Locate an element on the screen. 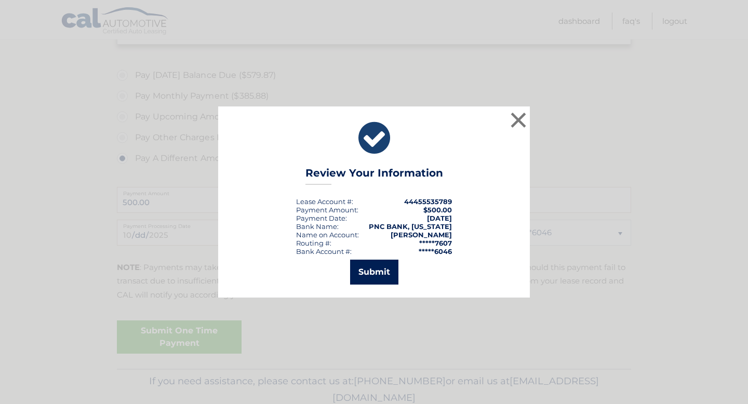 The image size is (748, 404). div: Lease Account #: is located at coordinates (325, 201).